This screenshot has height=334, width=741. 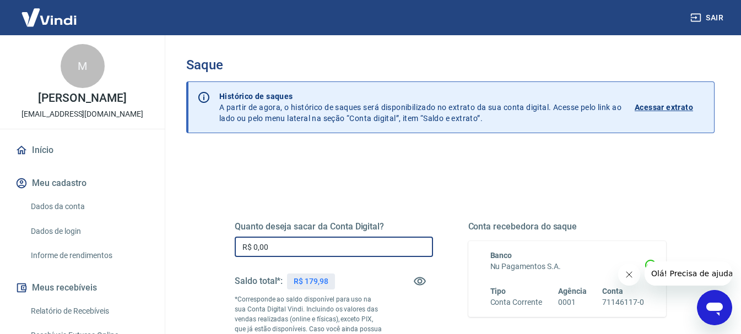 What do you see at coordinates (89, 256) in the screenshot?
I see `a: Informe de rendimentos` at bounding box center [89, 256].